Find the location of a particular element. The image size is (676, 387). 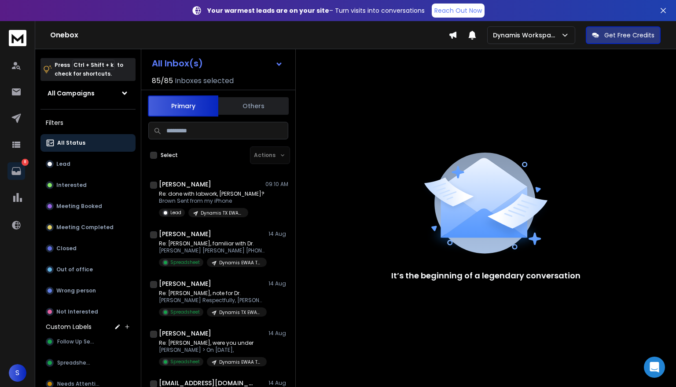

span: Follow Up Sent is located at coordinates (77, 342).